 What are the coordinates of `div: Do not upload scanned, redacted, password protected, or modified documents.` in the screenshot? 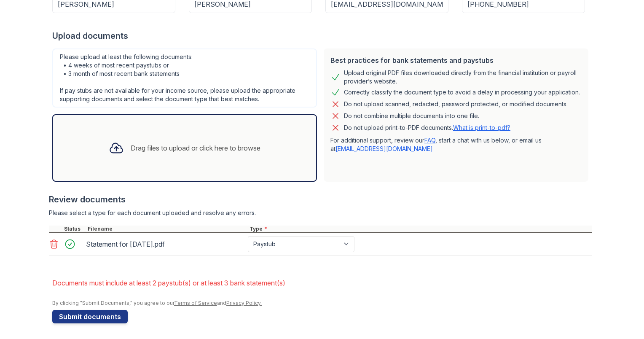 It's located at (456, 104).